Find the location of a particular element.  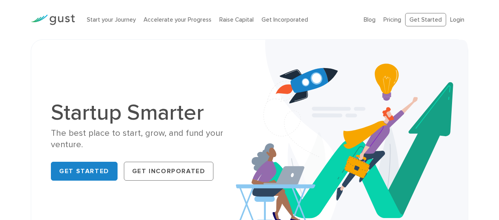

a: Blog is located at coordinates (370, 20).